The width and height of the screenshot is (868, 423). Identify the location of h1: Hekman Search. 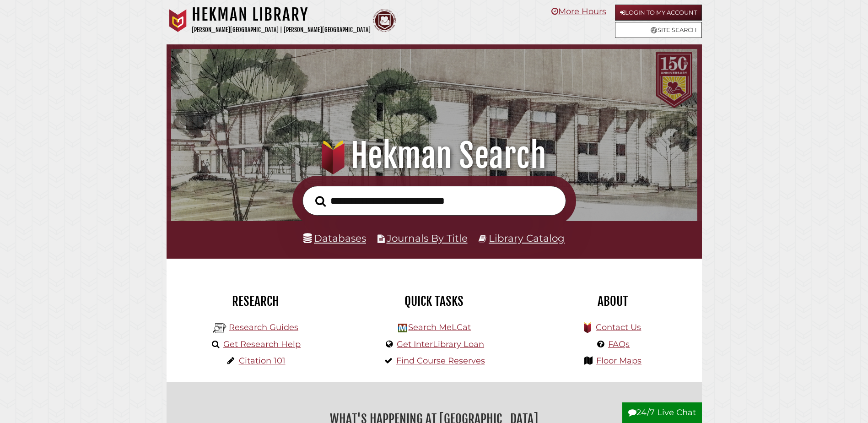
(434, 156).